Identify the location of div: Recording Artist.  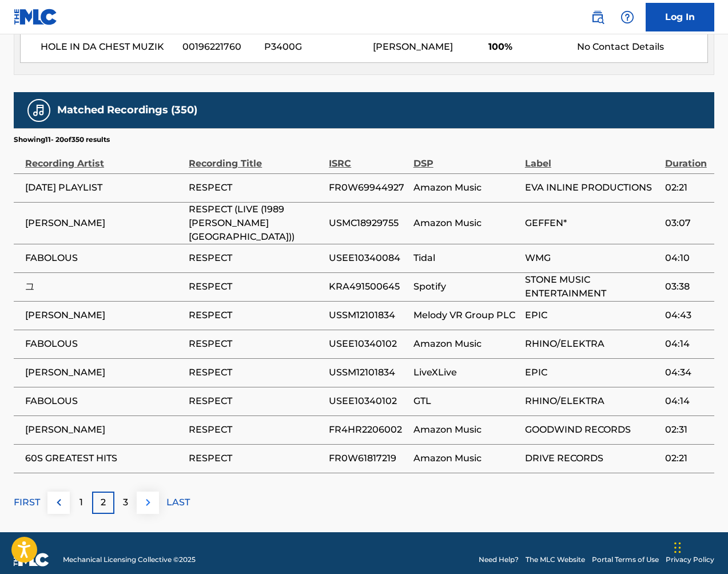
(104, 158).